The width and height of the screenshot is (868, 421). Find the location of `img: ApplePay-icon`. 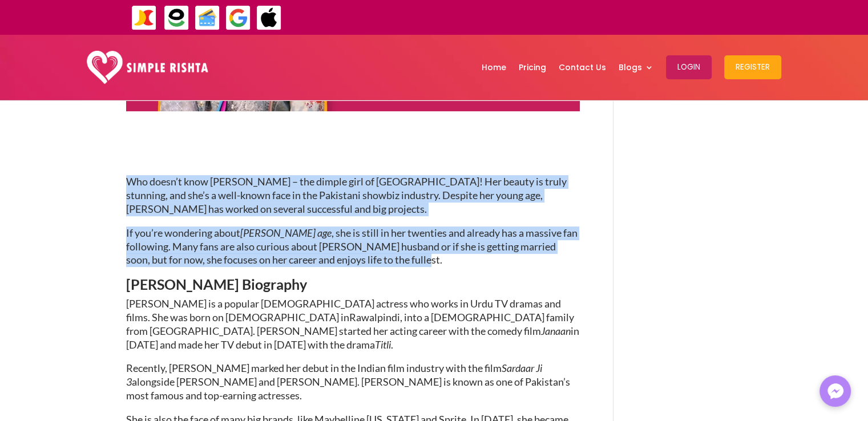

img: ApplePay-icon is located at coordinates (269, 17).